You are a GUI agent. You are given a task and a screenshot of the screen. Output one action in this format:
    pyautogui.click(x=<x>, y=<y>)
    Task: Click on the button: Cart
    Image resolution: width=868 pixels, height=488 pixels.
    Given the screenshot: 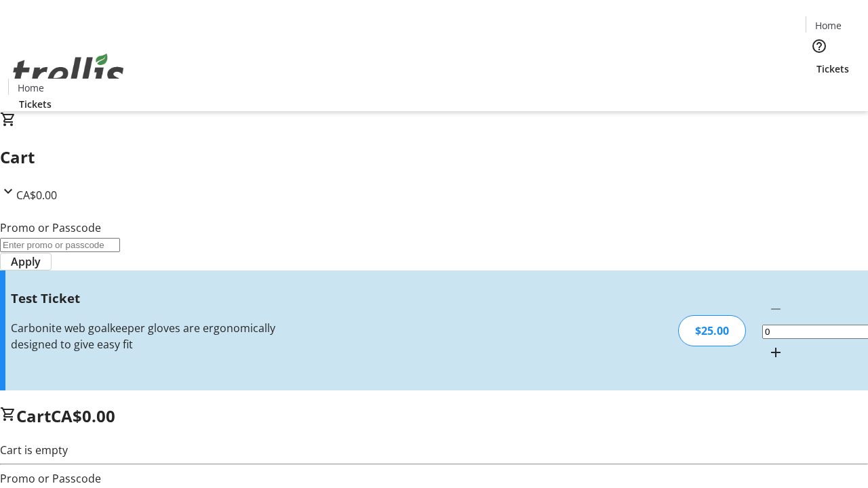 What is the action you would take?
    pyautogui.click(x=819, y=90)
    